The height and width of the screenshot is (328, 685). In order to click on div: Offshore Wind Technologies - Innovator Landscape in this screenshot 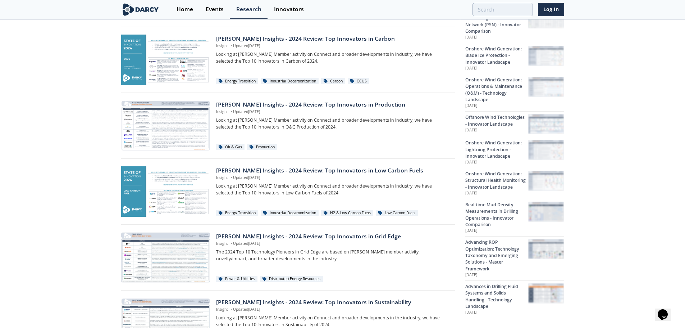, I will do `click(497, 120)`.